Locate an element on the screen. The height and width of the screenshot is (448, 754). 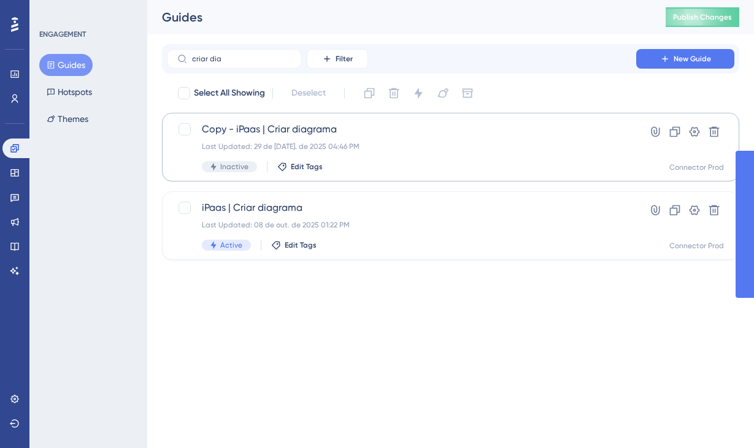
div: Last Updated: 08 de out. de 2025 01:22 PM is located at coordinates (401, 225).